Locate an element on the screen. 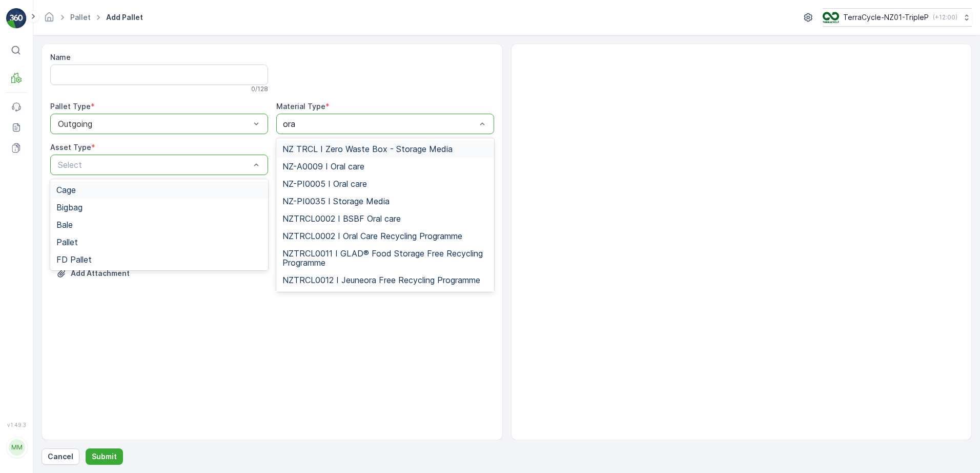 The image size is (980, 473). label: Asset Type is located at coordinates (71, 147).